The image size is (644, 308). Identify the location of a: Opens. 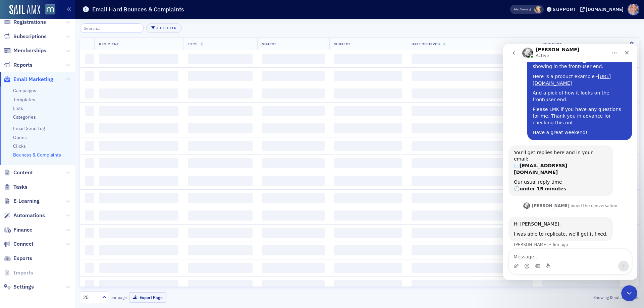
(20, 137).